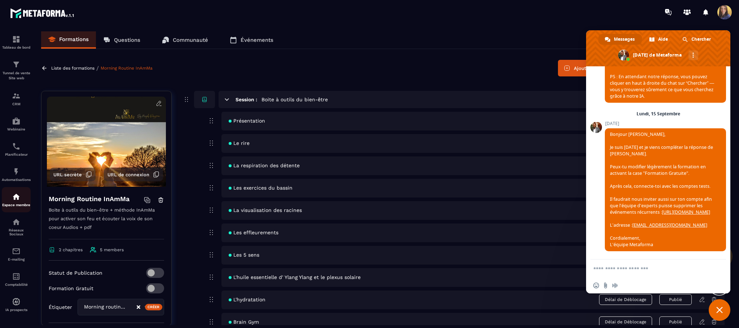 The height and width of the screenshot is (328, 739). I want to click on img: accountant, so click(16, 277).